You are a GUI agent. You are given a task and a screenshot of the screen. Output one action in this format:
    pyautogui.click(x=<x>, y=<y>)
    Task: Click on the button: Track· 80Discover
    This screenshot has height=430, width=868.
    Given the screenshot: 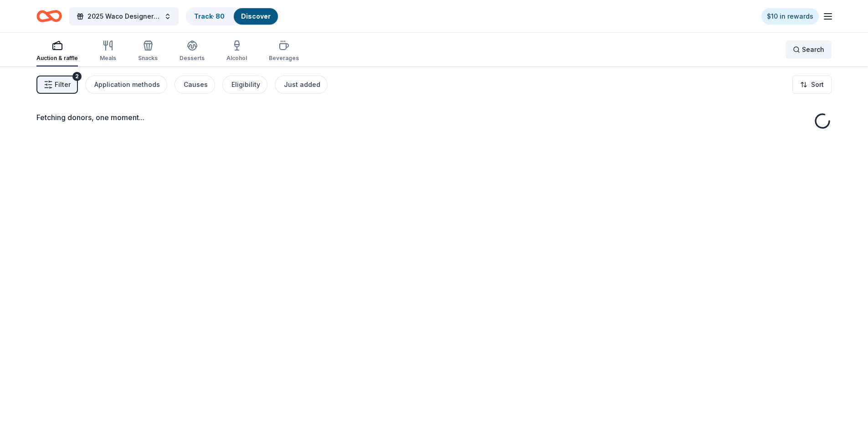 What is the action you would take?
    pyautogui.click(x=232, y=16)
    